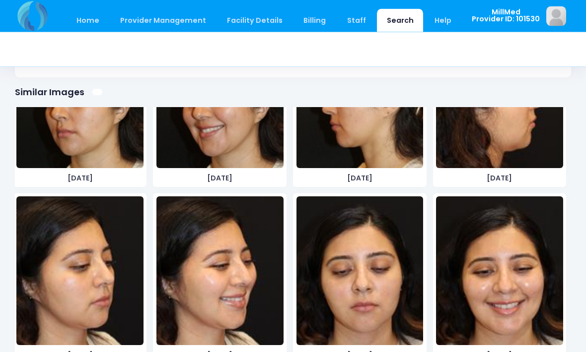 The height and width of the screenshot is (352, 586). What do you see at coordinates (399, 20) in the screenshot?
I see `a: Search` at bounding box center [399, 20].